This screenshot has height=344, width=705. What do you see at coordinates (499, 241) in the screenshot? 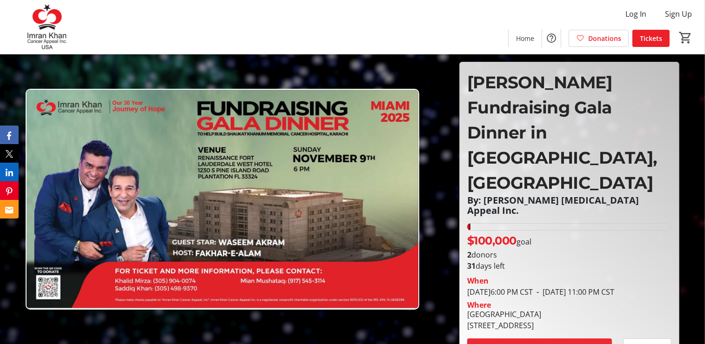
I see `p: goal` at bounding box center [499, 241].